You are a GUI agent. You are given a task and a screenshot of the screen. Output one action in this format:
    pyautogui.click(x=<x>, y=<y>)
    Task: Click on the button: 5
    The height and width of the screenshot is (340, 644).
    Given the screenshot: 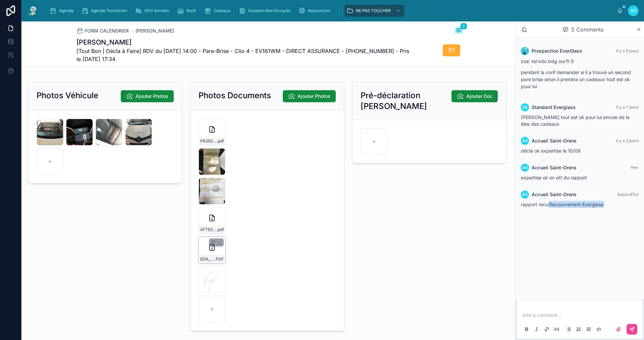 What is the action you would take?
    pyautogui.click(x=459, y=31)
    